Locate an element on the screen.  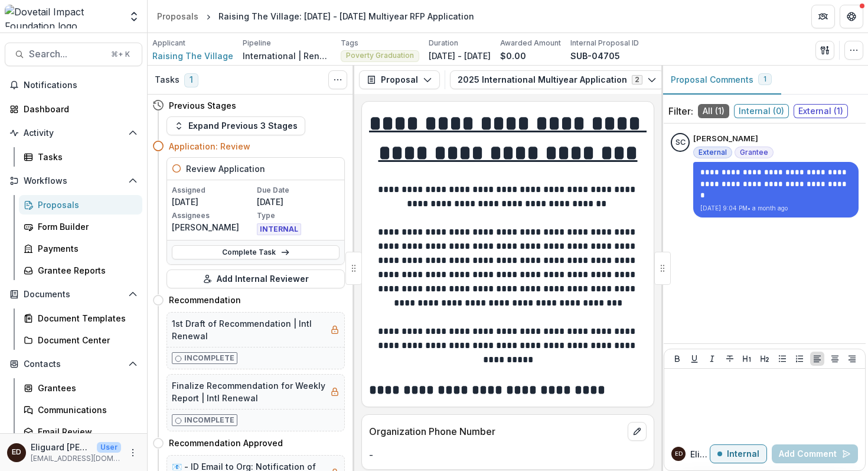
div: Form Builder is located at coordinates (85, 226).